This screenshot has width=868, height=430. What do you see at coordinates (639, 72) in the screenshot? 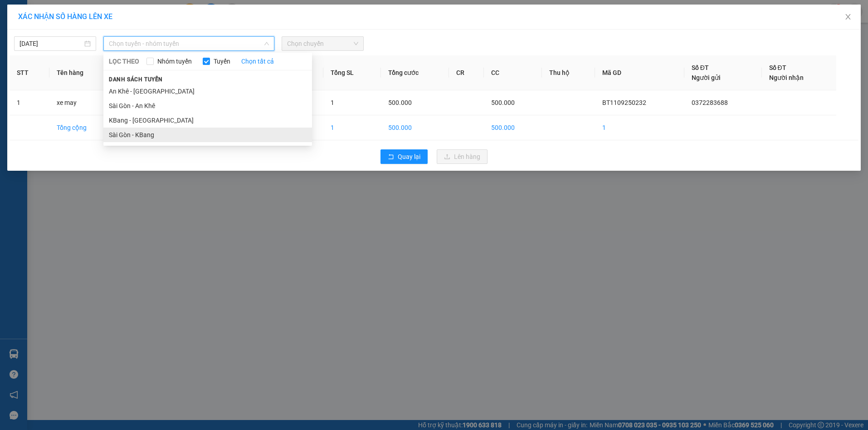
I see `th: Mã GD` at bounding box center [639, 72].